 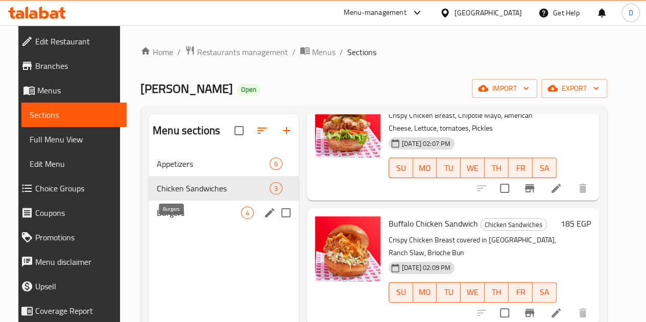 I want to click on span: Edit Menu, so click(x=74, y=164).